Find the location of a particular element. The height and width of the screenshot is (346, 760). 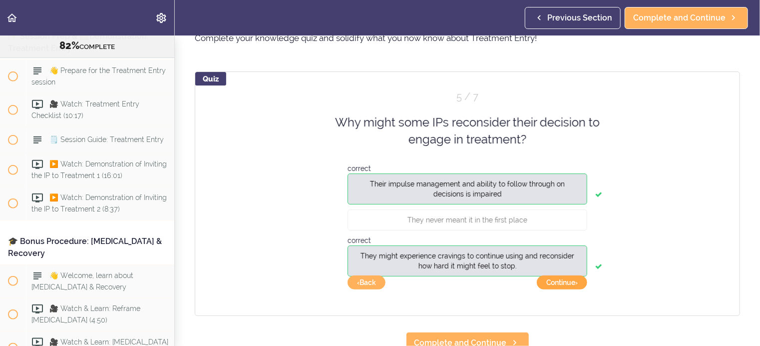

span: 82% is located at coordinates (69, 45).